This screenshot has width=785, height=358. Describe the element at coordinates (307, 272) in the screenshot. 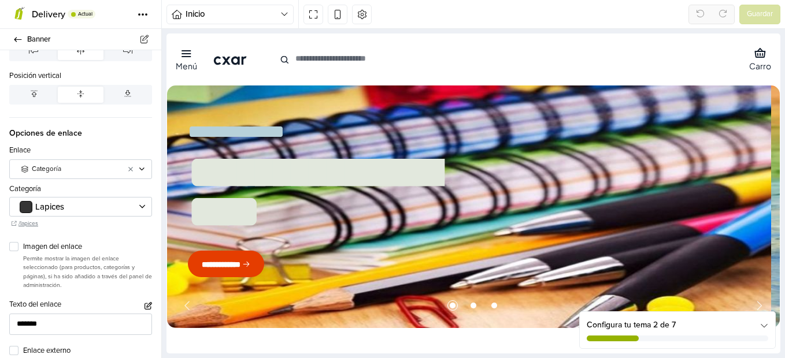

I see `span: Go to slide 2` at that location.